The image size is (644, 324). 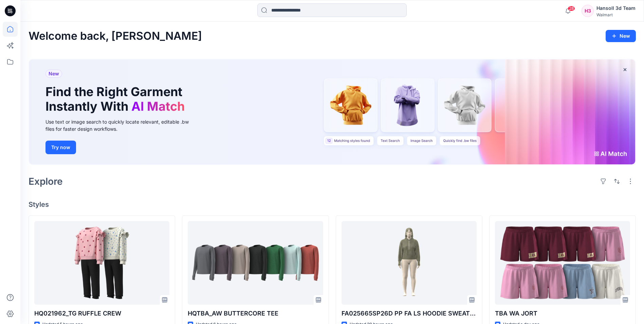 What do you see at coordinates (562, 313) in the screenshot?
I see `p: TBA WA JORT` at bounding box center [562, 313].